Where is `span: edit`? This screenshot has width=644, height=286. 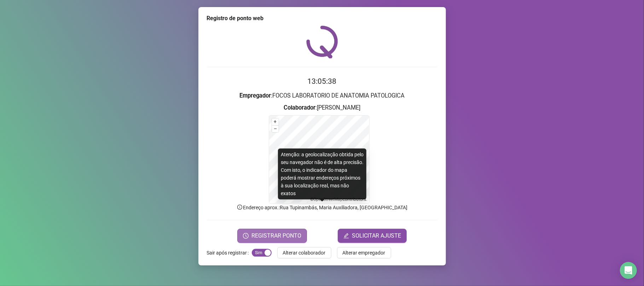 span: edit is located at coordinates (346, 236).